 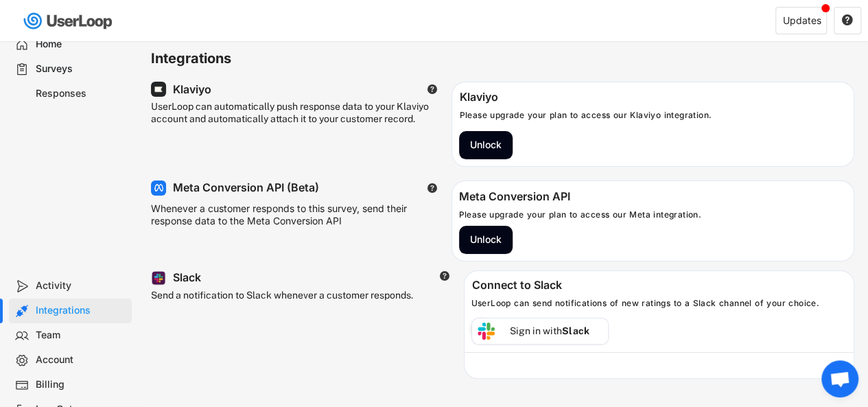 What do you see at coordinates (502, 58) in the screenshot?
I see `h6: Integrations` at bounding box center [502, 58].